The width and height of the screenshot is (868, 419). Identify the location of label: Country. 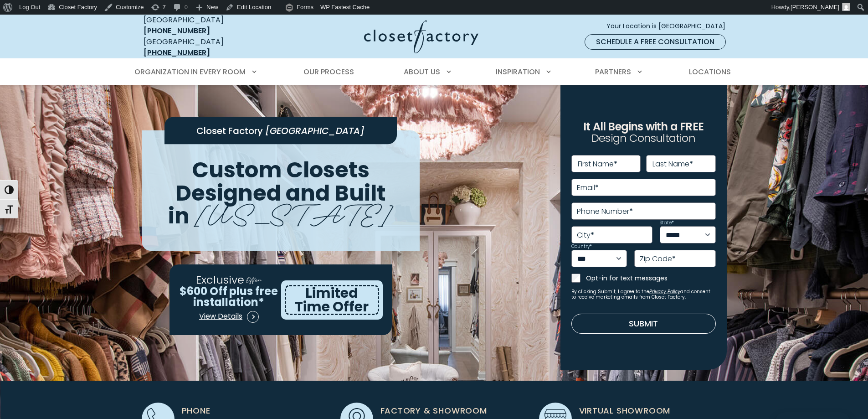
(581, 247).